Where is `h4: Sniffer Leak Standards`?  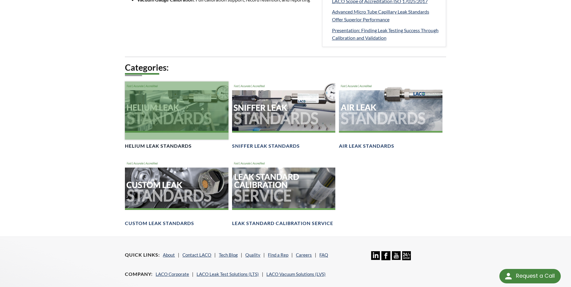 h4: Sniffer Leak Standards is located at coordinates (266, 146).